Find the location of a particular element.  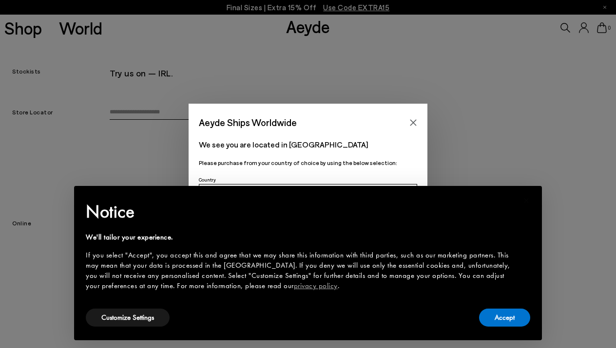

button: Close is located at coordinates (413, 123).